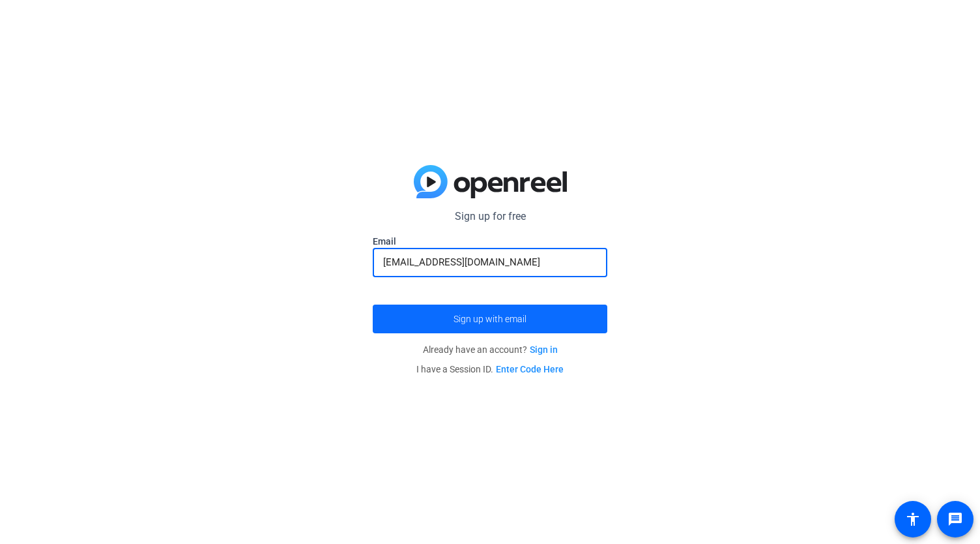 Image resolution: width=980 pixels, height=544 pixels. Describe the element at coordinates (490, 217) in the screenshot. I see `p: Sign up for free` at that location.